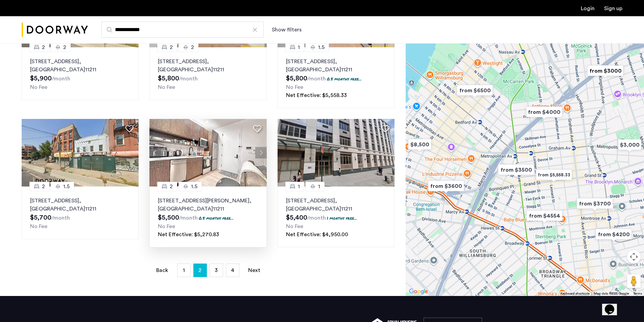 The width and height of the screenshot is (644, 322). What do you see at coordinates (261, 153) in the screenshot?
I see `button: Next apartment` at bounding box center [261, 153].